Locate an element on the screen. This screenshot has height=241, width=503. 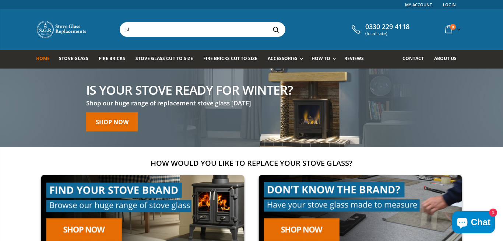
a: Contact is located at coordinates (416, 59).